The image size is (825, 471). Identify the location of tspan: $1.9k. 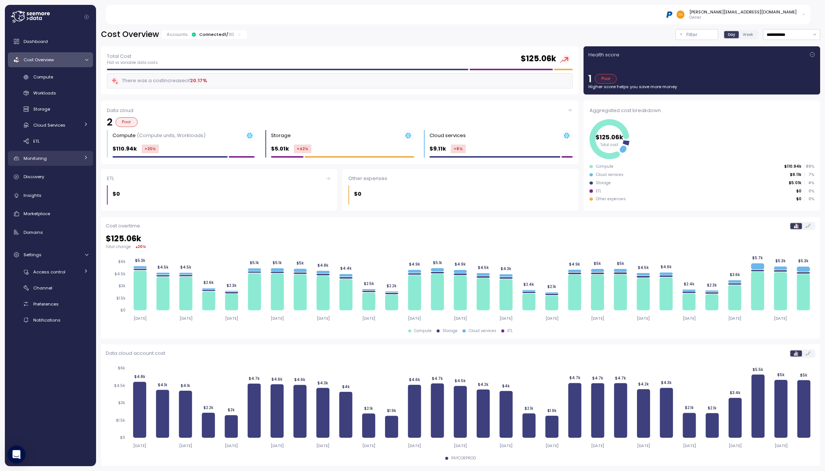
(552, 411).